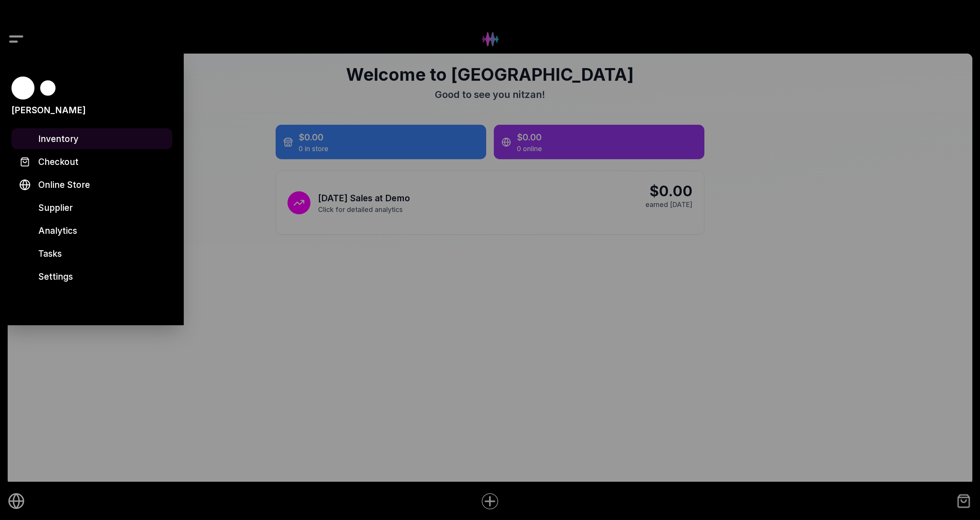 The image size is (980, 520). What do you see at coordinates (92, 162) in the screenshot?
I see `button: Checkout` at bounding box center [92, 162].